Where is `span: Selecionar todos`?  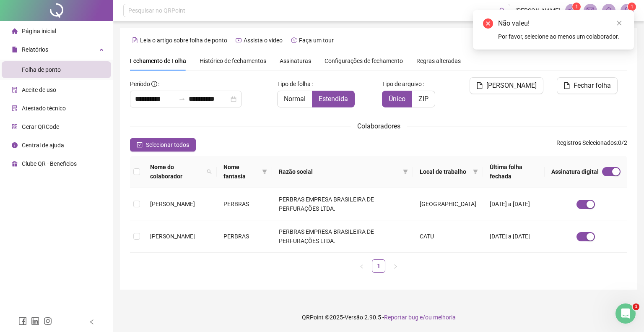 span: Selecionar todos is located at coordinates (167, 145).